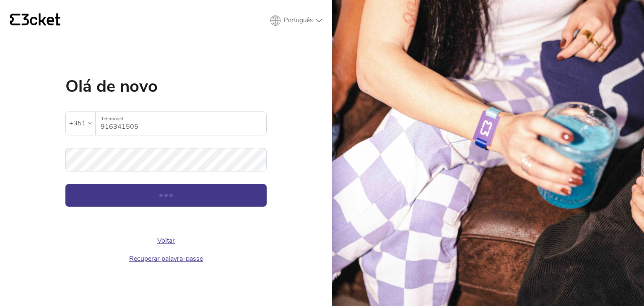  What do you see at coordinates (166, 155) in the screenshot?
I see `label: Palavra-passe` at bounding box center [166, 155].